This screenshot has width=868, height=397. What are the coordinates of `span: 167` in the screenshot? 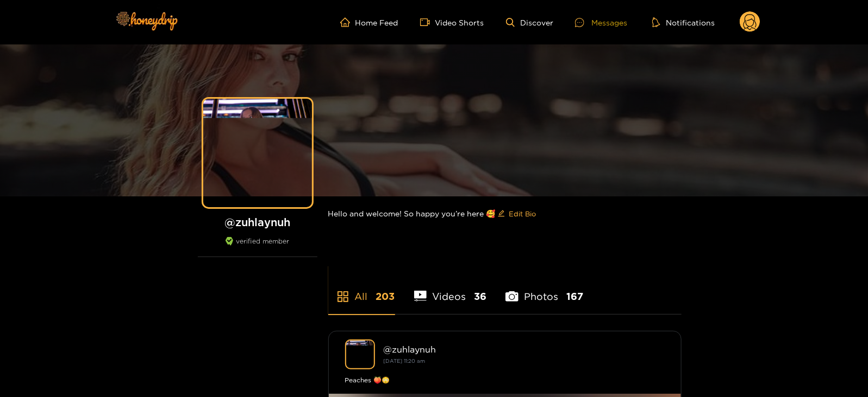 It's located at (574, 296).